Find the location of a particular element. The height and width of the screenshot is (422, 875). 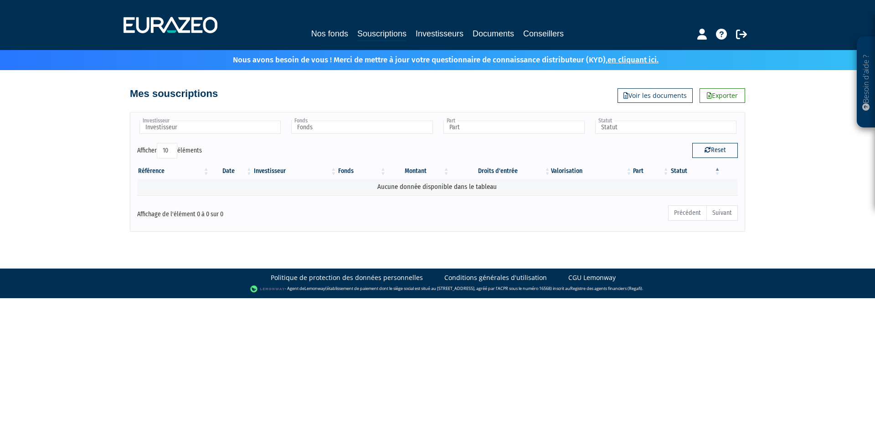

th: Statut : activer pour trier la colonne par ordre d&eacute;croissant is located at coordinates (695, 171).